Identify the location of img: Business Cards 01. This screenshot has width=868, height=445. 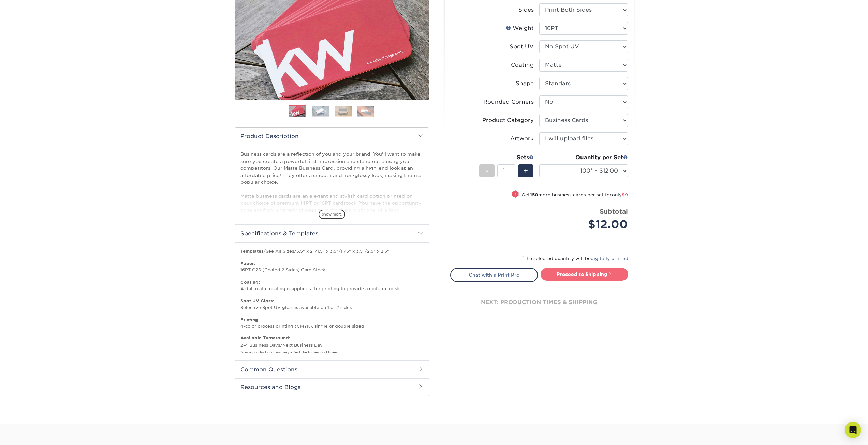
(297, 111).